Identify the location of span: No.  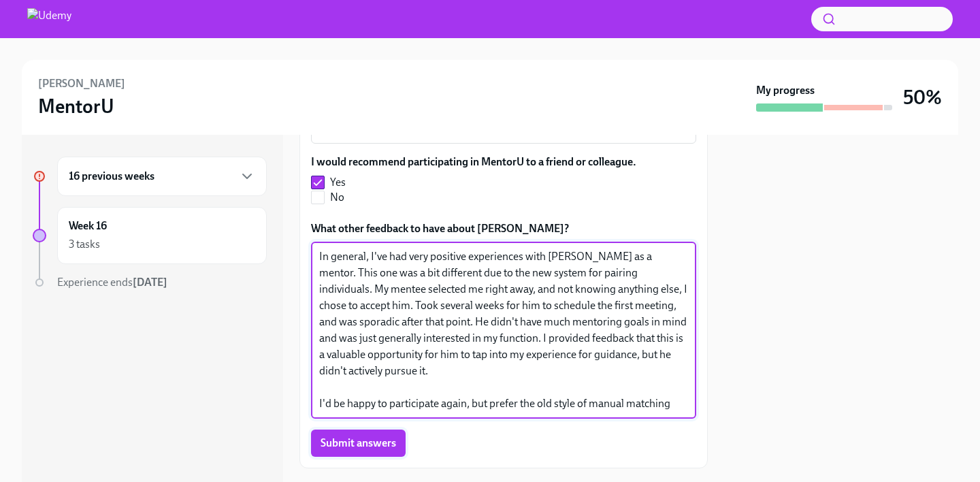
(337, 197).